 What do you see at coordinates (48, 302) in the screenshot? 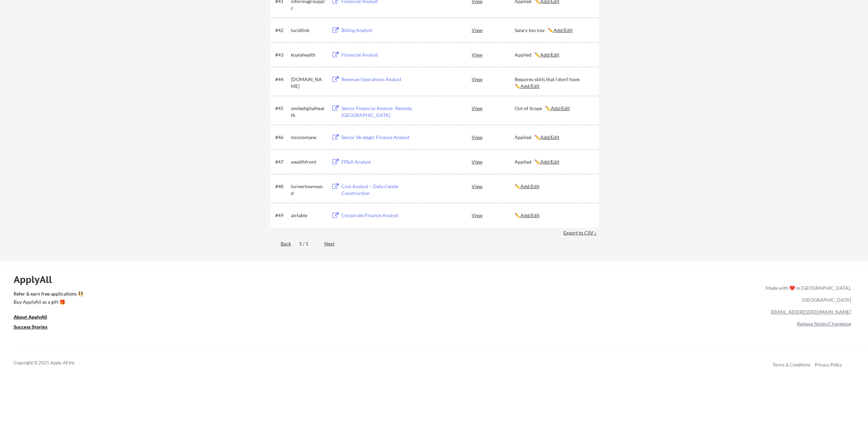
I see `div: Buy ApplyAll as a gift 🎁` at bounding box center [48, 302].